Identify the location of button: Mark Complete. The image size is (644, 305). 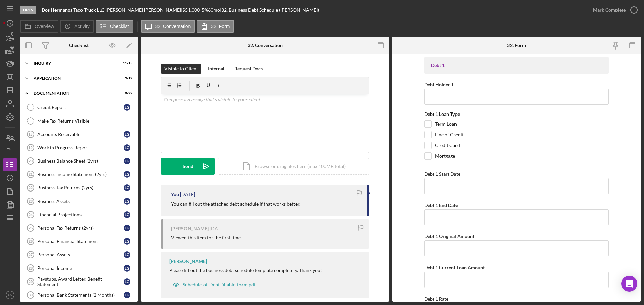
(613, 10).